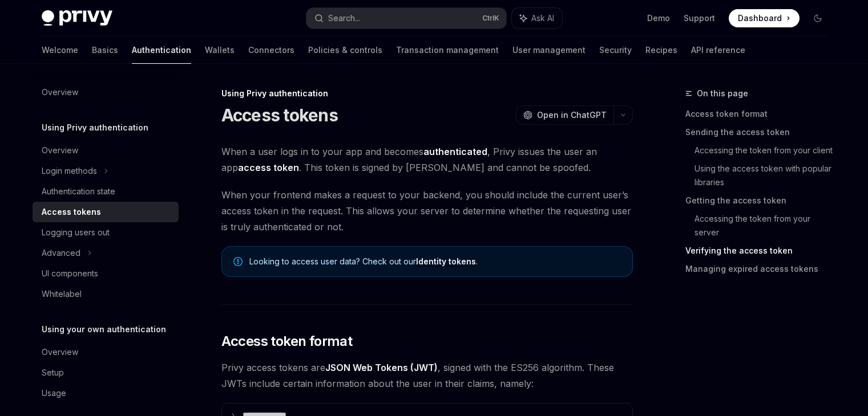 This screenshot has height=416, width=868. What do you see at coordinates (764, 18) in the screenshot?
I see `a: Dashboard` at bounding box center [764, 18].